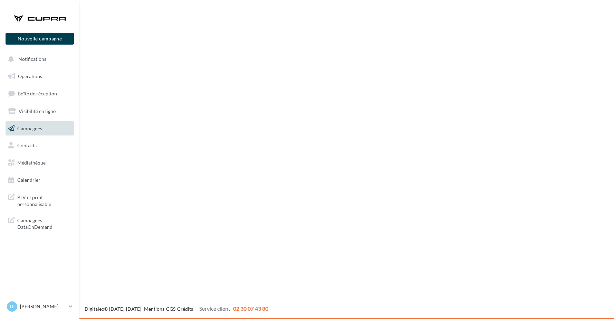 The height and width of the screenshot is (319, 614). What do you see at coordinates (40, 145) in the screenshot?
I see `a: Contacts` at bounding box center [40, 145].